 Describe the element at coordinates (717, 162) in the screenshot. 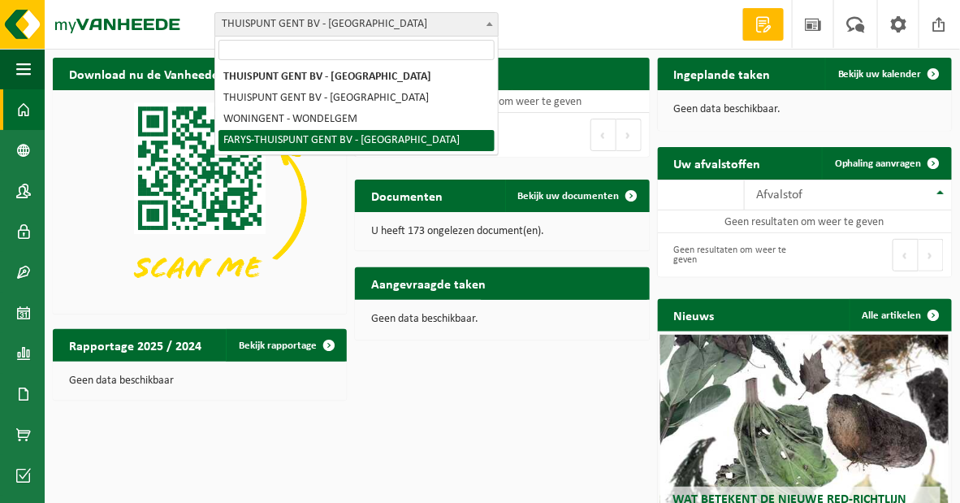

I see `h2: Uw afvalstoffen` at that location.